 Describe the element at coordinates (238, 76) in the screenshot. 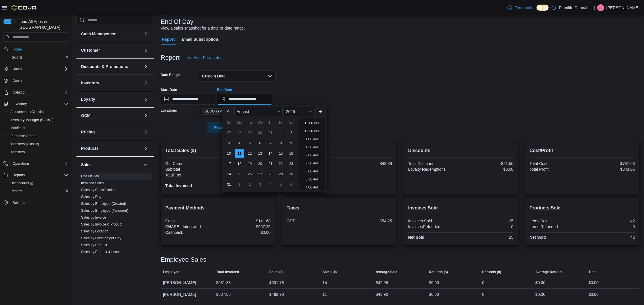

I see `button: Custom Date` at that location.